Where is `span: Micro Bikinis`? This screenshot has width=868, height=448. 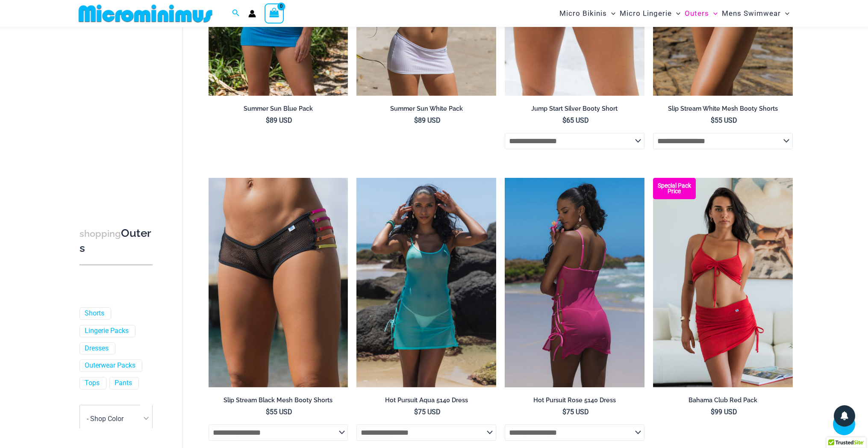 span: Micro Bikinis is located at coordinates (583, 13).